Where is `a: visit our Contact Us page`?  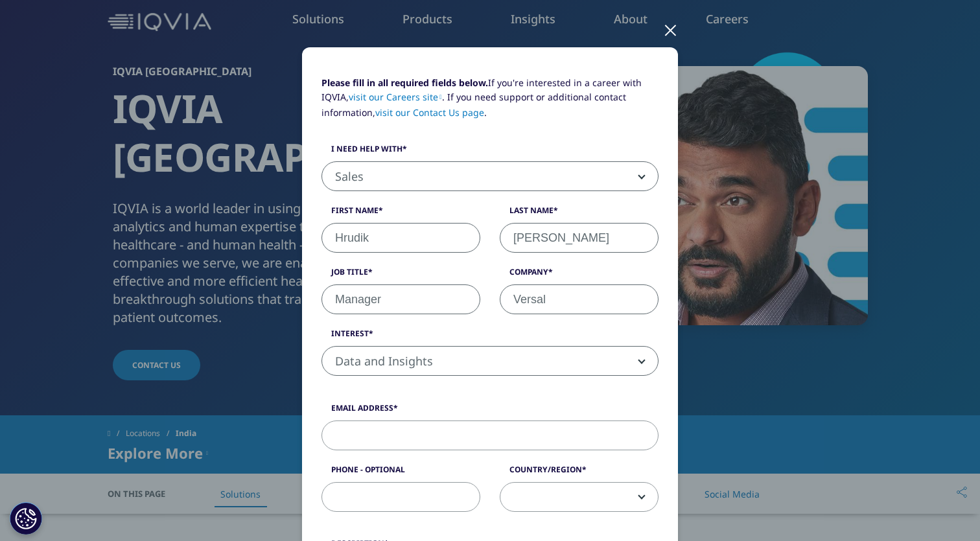
a: visit our Contact Us page is located at coordinates (429, 112).